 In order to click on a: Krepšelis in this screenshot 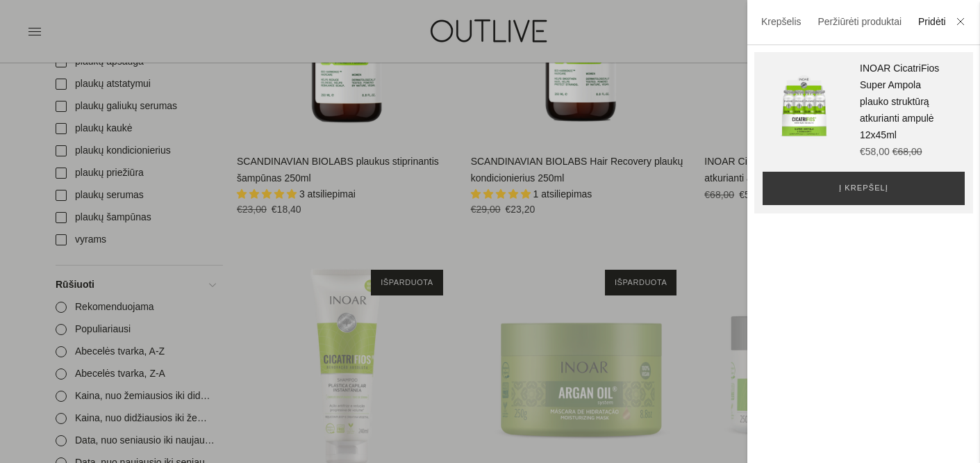, I will do `click(781, 22)`.